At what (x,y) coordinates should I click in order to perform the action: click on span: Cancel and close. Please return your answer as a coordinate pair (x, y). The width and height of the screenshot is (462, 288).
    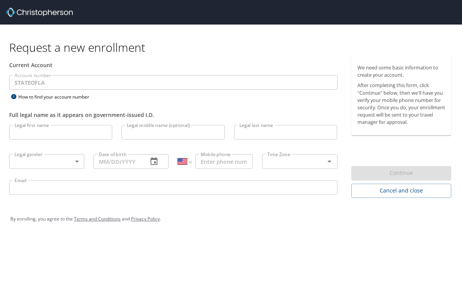
    Looking at the image, I should click on (402, 190).